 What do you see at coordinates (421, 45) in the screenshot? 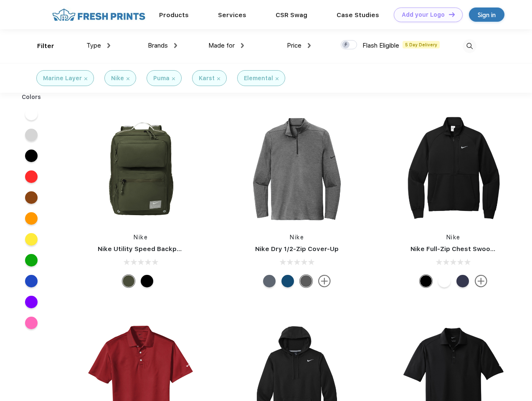
I see `span: 5 Day Delivery` at bounding box center [421, 45].